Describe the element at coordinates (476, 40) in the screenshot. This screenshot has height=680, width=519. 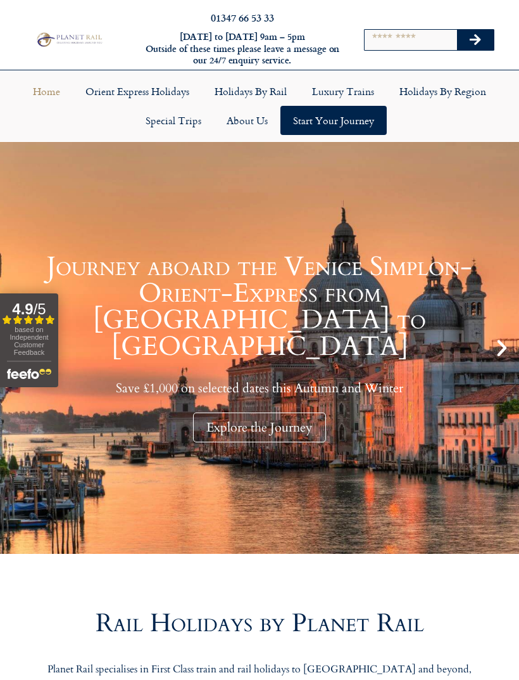
I see `button: Search` at that location.